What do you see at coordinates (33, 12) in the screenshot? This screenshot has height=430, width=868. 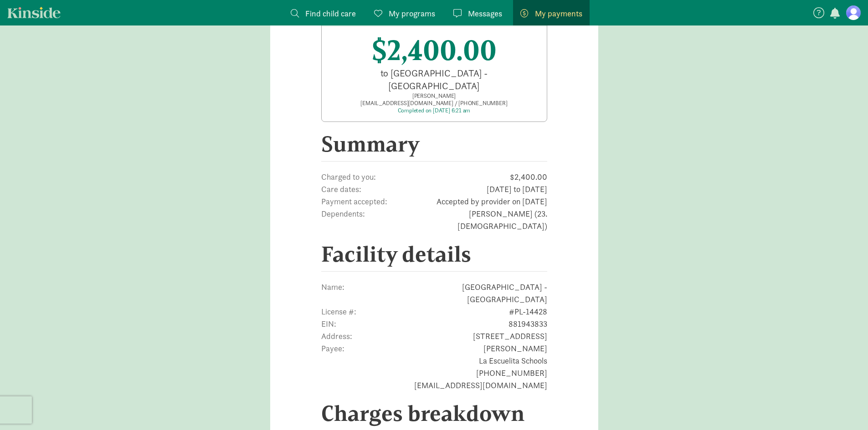 I see `a: Kinside` at bounding box center [33, 12].